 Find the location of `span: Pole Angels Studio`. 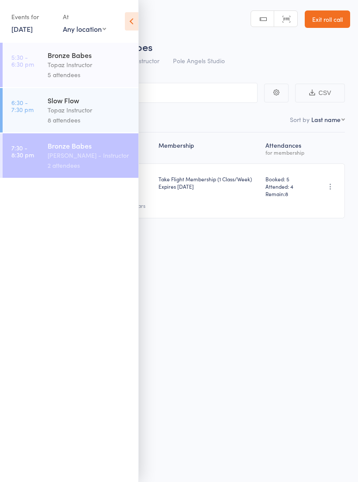

span: Pole Angels Studio is located at coordinates (198, 61).